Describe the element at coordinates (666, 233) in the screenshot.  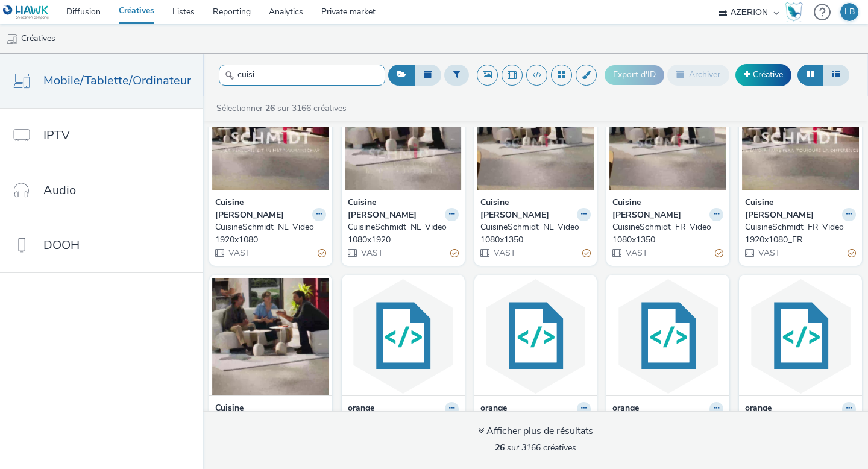
I see `div: CuisineSchmidt_FR_Video_1080x1350` at that location.